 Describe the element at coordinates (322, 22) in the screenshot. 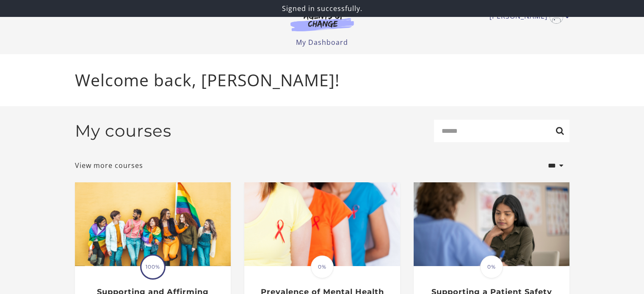

I see `img: Agents of Change Logo` at that location.